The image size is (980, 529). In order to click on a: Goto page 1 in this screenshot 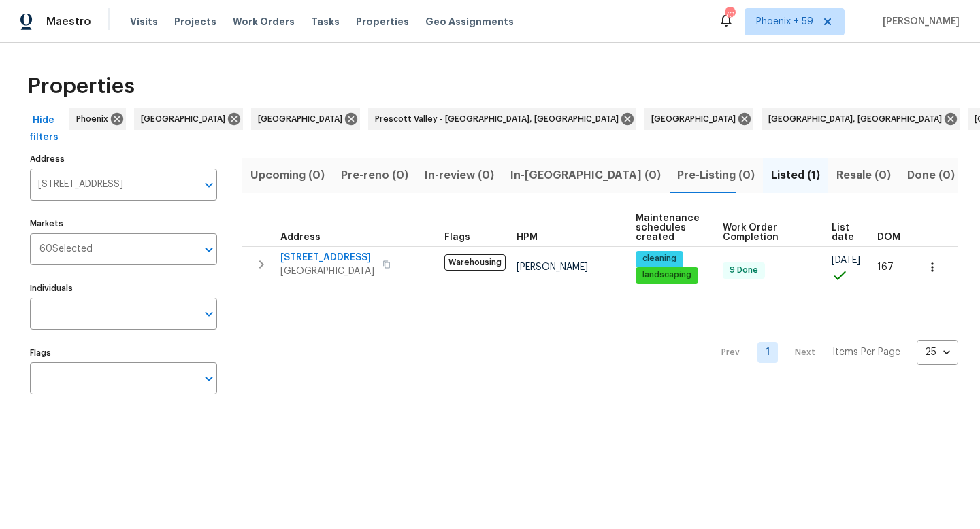, I will do `click(767, 353)`.